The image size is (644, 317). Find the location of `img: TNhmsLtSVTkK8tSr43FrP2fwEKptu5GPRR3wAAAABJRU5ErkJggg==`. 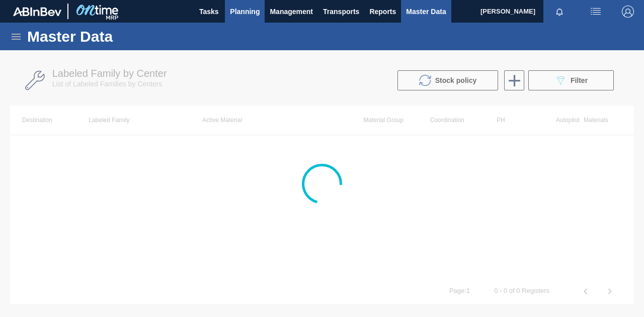

img: TNhmsLtSVTkK8tSr43FrP2fwEKptu5GPRR3wAAAABJRU5ErkJggg== is located at coordinates (37, 11).